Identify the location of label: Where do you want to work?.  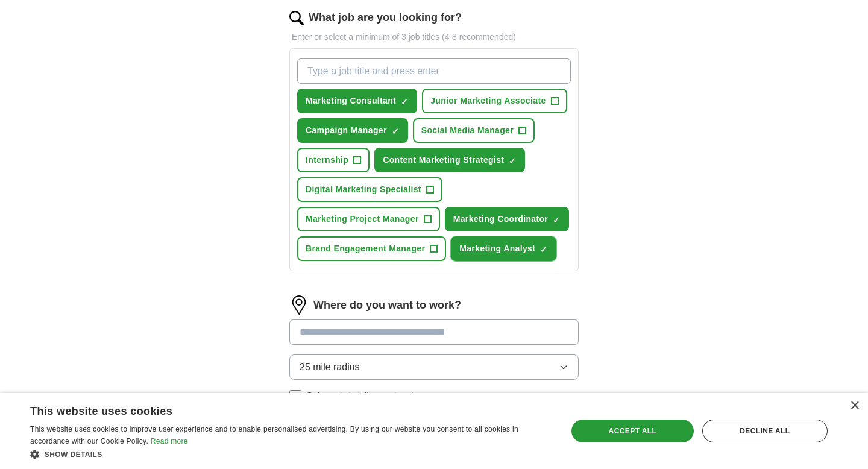
(387, 305).